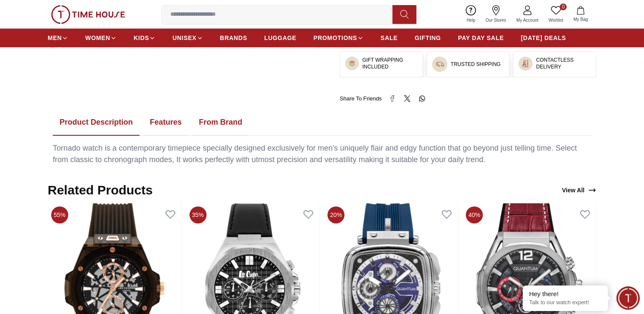 This screenshot has height=314, width=644. I want to click on a: 0Wishlist, so click(556, 14).